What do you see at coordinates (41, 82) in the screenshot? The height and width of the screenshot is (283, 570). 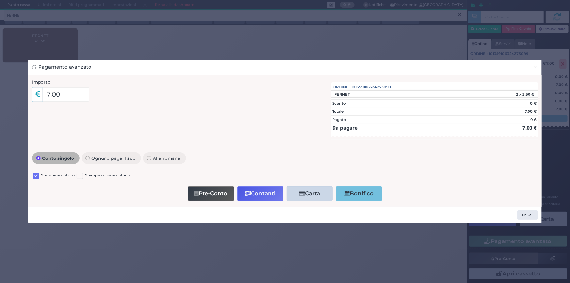 I see `label: Importo` at bounding box center [41, 82].